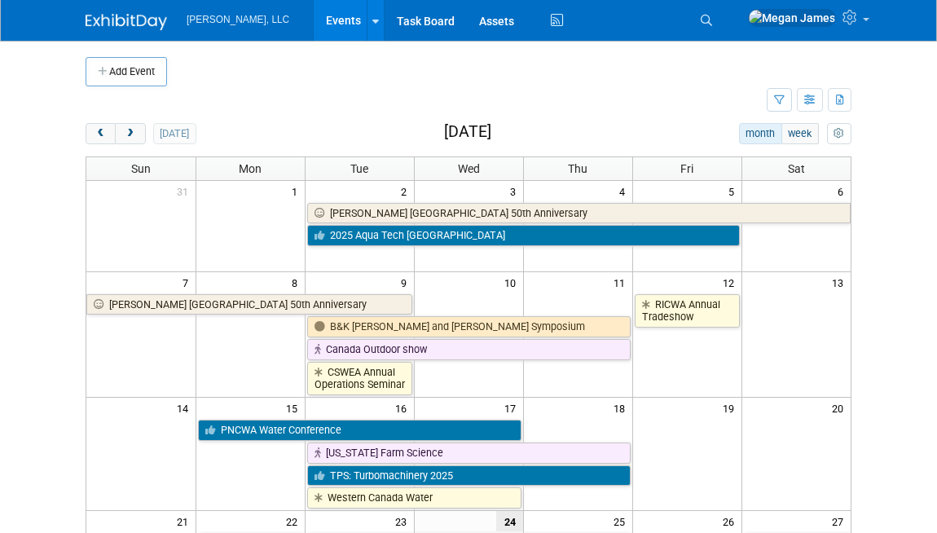  I want to click on span: 5, so click(735, 191).